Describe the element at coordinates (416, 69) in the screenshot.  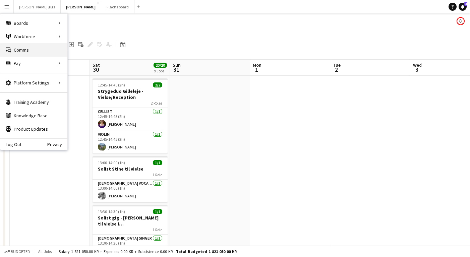
I see `span: 3` at that location.